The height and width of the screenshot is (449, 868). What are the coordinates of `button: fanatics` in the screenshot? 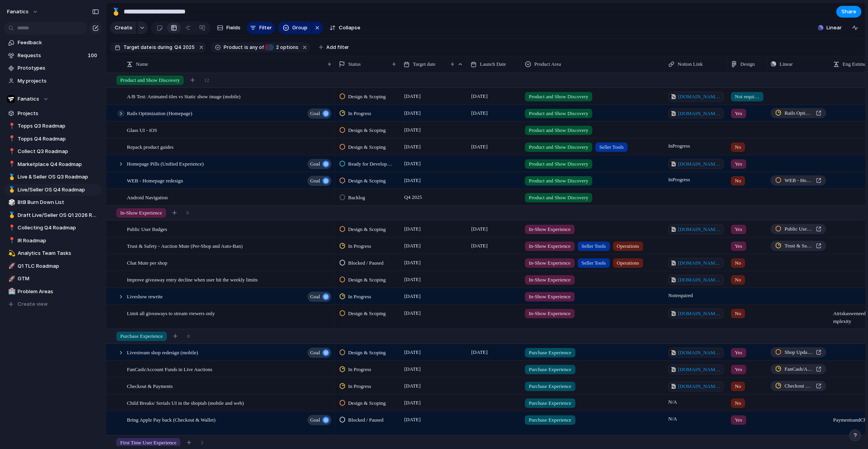 It's located at (23, 12).